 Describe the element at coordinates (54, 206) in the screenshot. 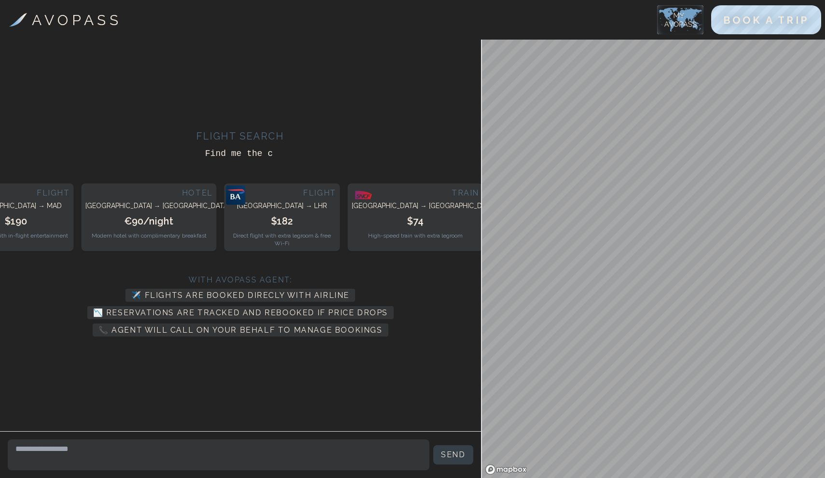

I see `span: MAD` at that location.